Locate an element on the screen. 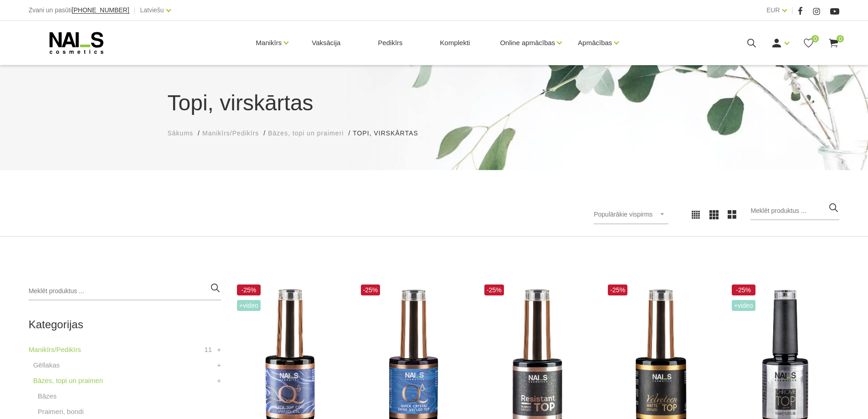 The width and height of the screenshot is (868, 419). a: Pedikīrs is located at coordinates (390, 43).